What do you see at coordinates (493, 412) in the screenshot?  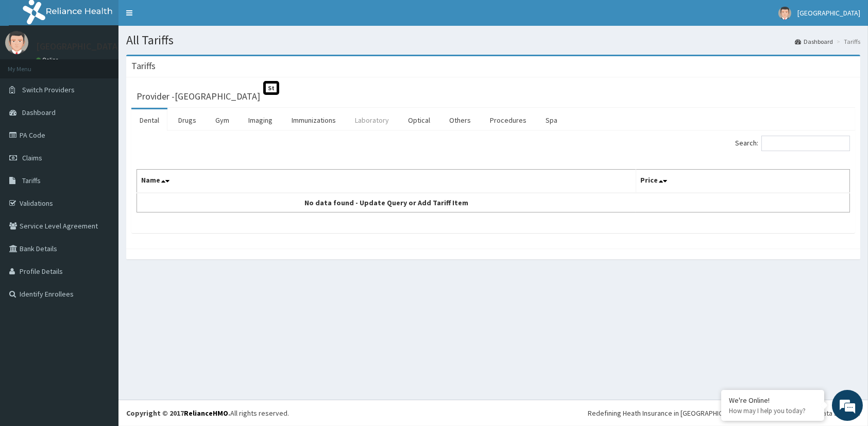 I see `footer: All rights reserved.` at bounding box center [493, 412].